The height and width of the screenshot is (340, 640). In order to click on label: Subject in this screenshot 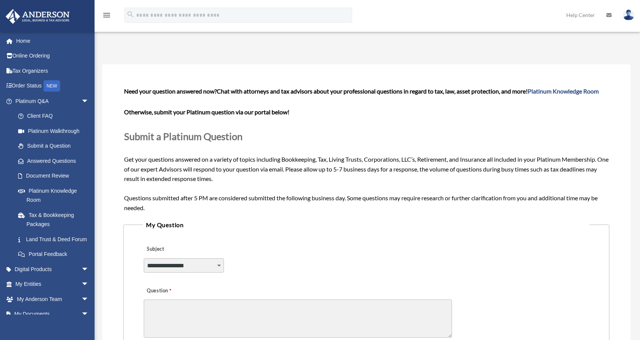, I will do `click(180, 249)`.